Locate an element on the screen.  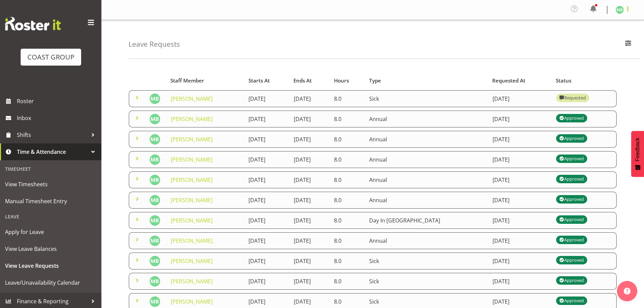
span: Inbox is located at coordinates (57, 118).